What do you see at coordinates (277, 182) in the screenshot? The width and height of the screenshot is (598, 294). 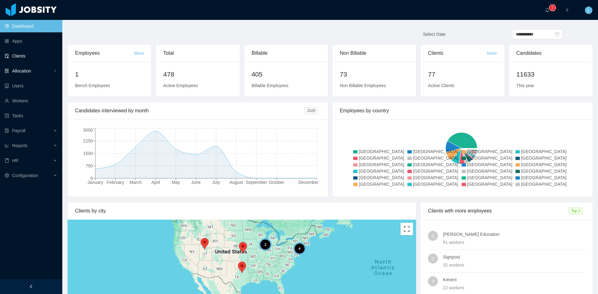 I see `tspan: October` at bounding box center [277, 182].